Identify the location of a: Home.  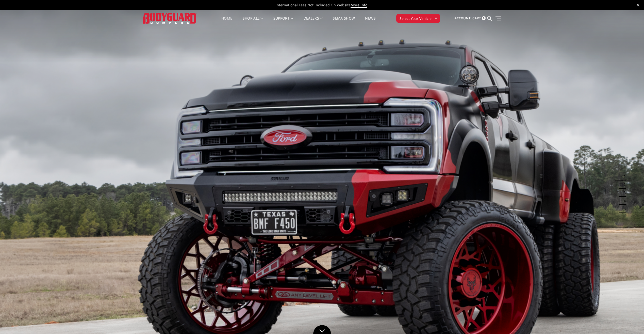
(227, 22).